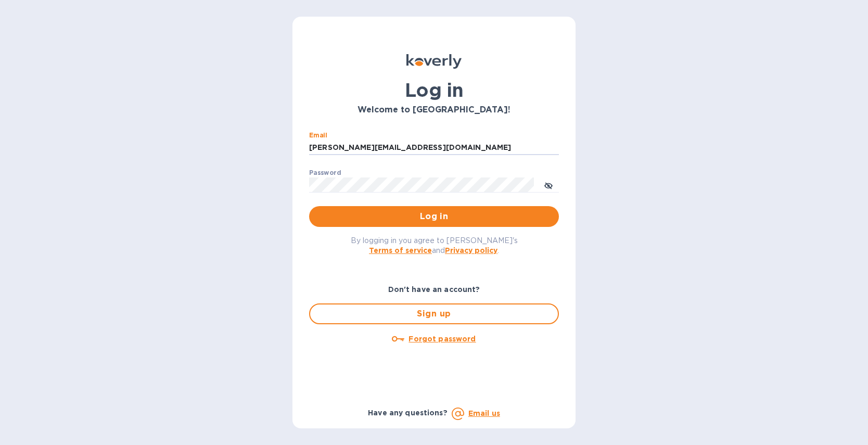  I want to click on b: Don't have an account?, so click(434, 289).